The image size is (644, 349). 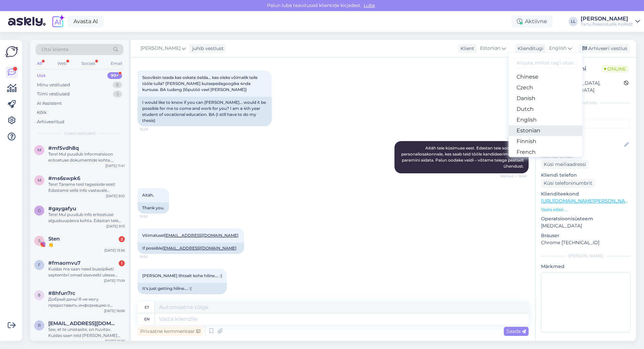 What do you see at coordinates (55, 50) in the screenshot?
I see `span: Otsi kliente` at bounding box center [55, 50].